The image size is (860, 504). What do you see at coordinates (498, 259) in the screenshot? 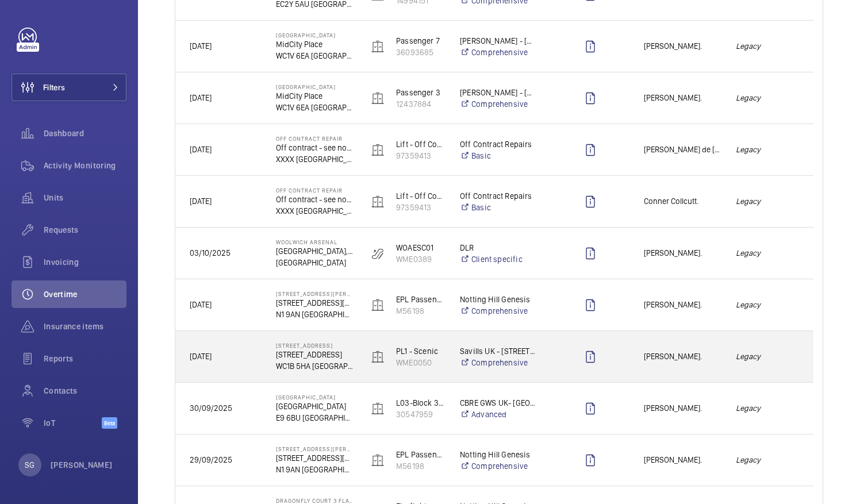
I see `a: Client specific` at bounding box center [498, 259].